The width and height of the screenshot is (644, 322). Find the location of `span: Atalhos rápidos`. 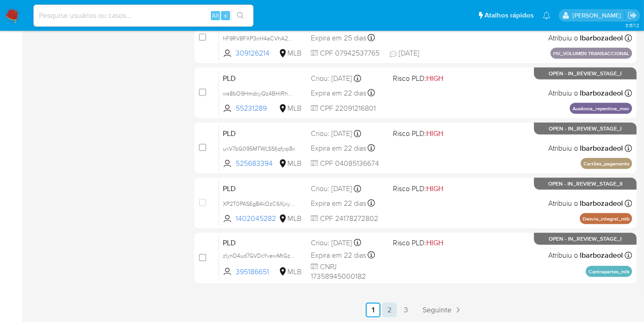

span: Atalhos rápidos is located at coordinates (509, 15).